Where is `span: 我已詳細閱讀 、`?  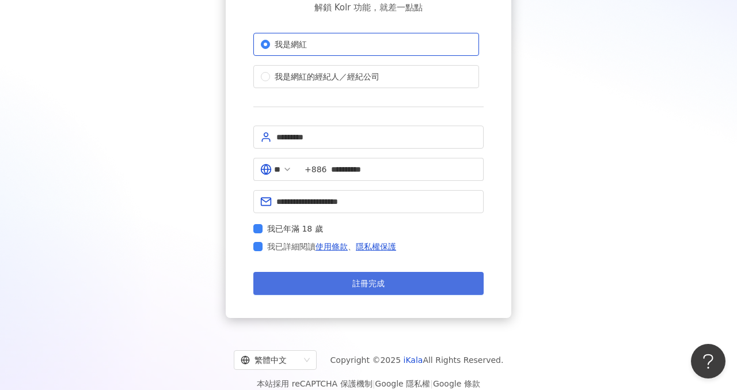
span: 我已詳細閱讀 、 is located at coordinates (332, 246).